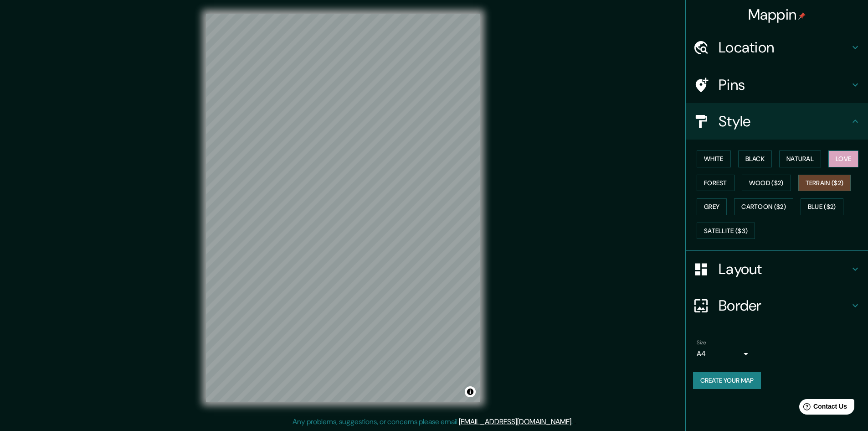  What do you see at coordinates (824, 183) in the screenshot?
I see `button: Terrain ($2)` at bounding box center [824, 183].